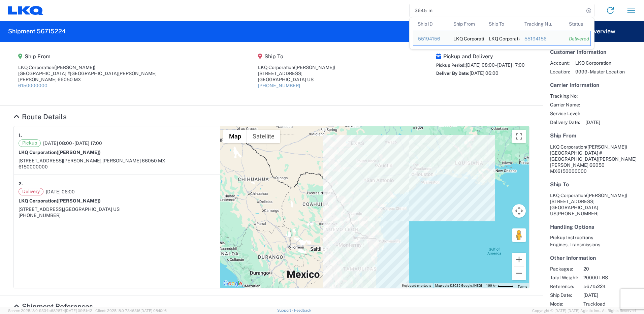 This screenshot has height=314, width=644. I want to click on button: Zoom in, so click(519, 259).